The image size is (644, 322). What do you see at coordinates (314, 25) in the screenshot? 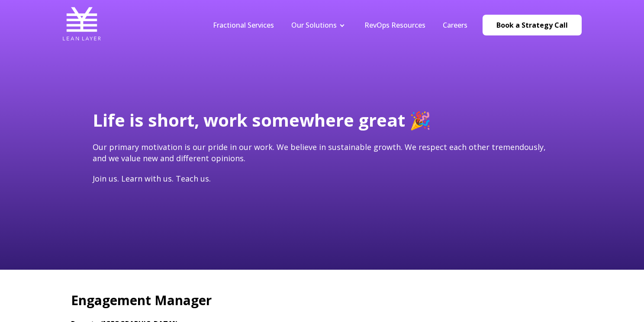
I see `a: Our Solutions` at bounding box center [314, 25].